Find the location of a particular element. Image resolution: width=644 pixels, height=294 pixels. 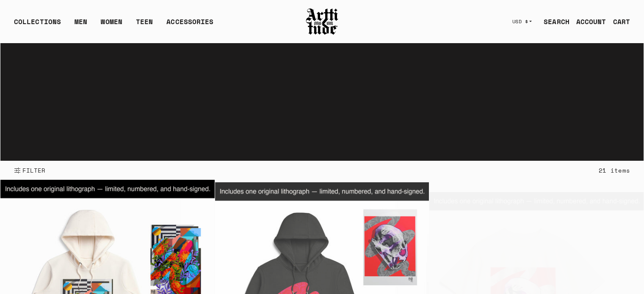

button: USD $ is located at coordinates (522, 21).